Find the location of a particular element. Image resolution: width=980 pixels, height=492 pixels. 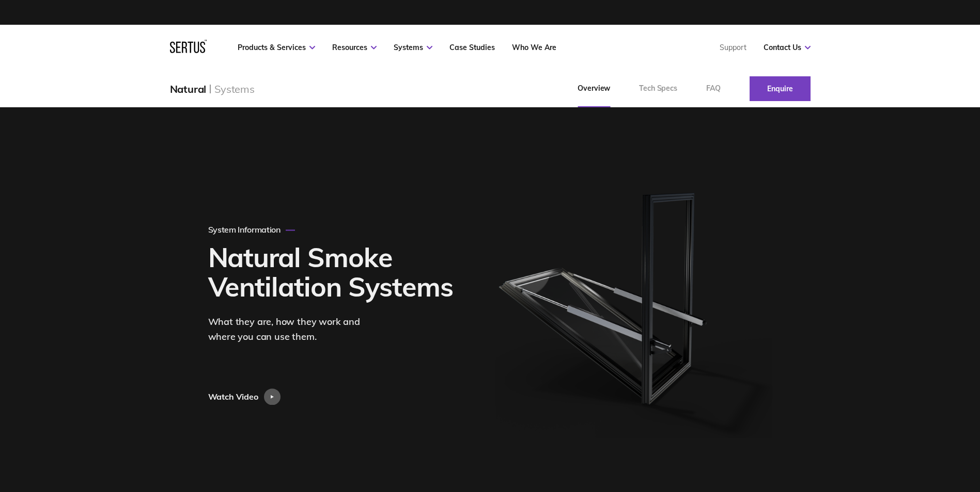

a: Who We Are is located at coordinates (534, 48).